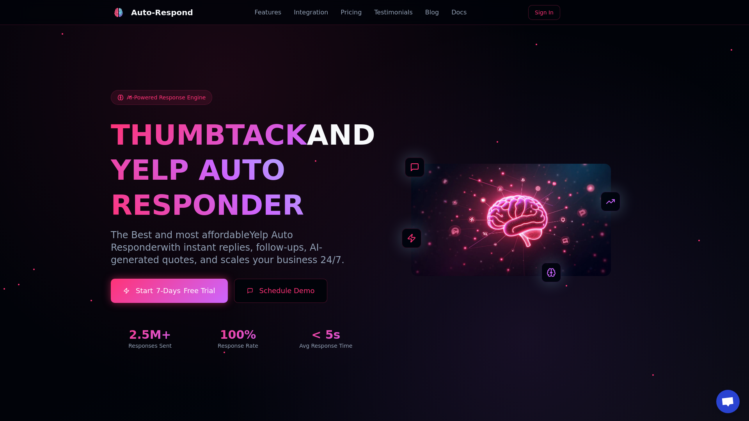  What do you see at coordinates (341, 135) in the screenshot?
I see `span: AND` at bounding box center [341, 135].